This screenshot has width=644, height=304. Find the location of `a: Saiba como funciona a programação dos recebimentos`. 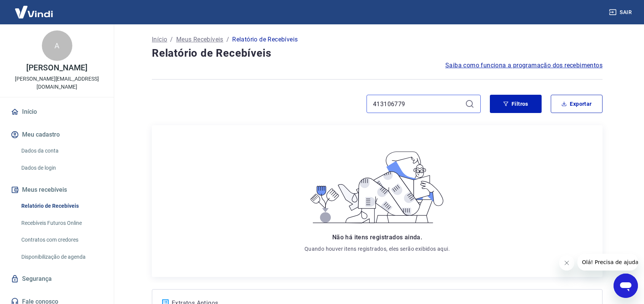

a: Saiba como funciona a programação dos recebimentos is located at coordinates (524, 65).